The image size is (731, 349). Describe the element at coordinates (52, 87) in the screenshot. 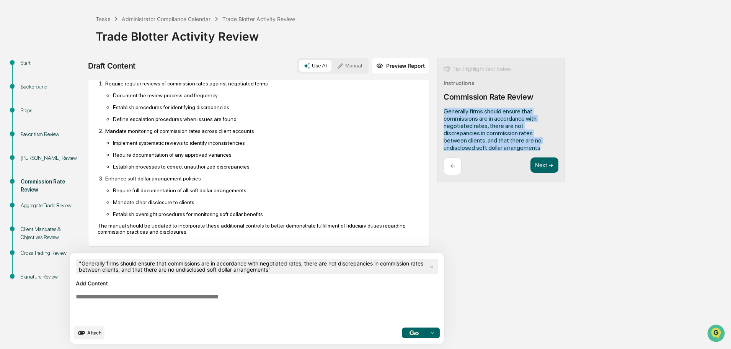

I see `div: Background` at that location.